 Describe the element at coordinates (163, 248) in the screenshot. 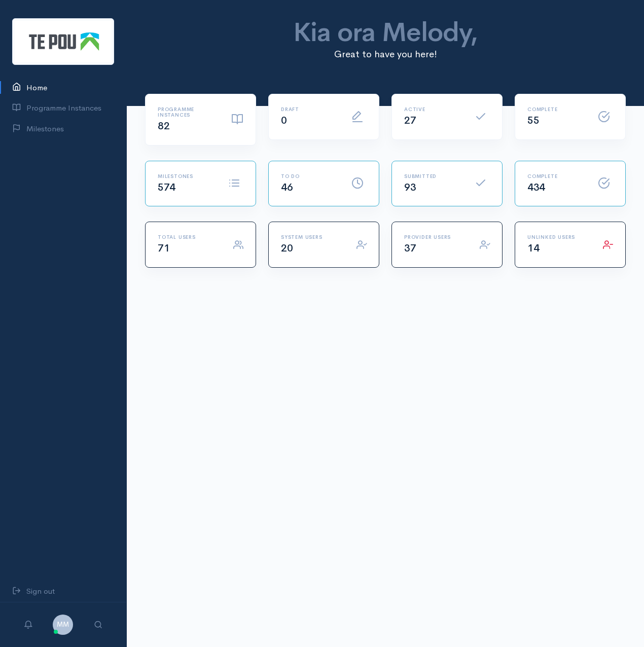

I see `span: 71` at that location.